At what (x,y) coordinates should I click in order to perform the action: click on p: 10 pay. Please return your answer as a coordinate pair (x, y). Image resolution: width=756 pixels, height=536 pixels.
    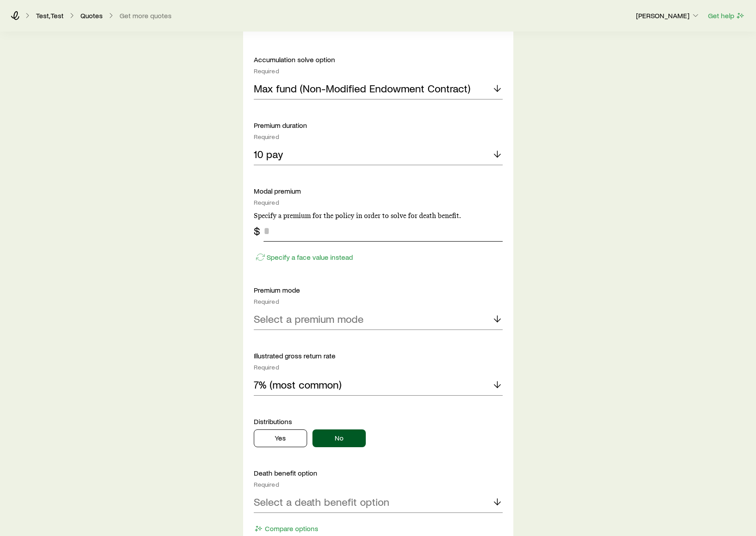
    Looking at the image, I should click on (268, 154).